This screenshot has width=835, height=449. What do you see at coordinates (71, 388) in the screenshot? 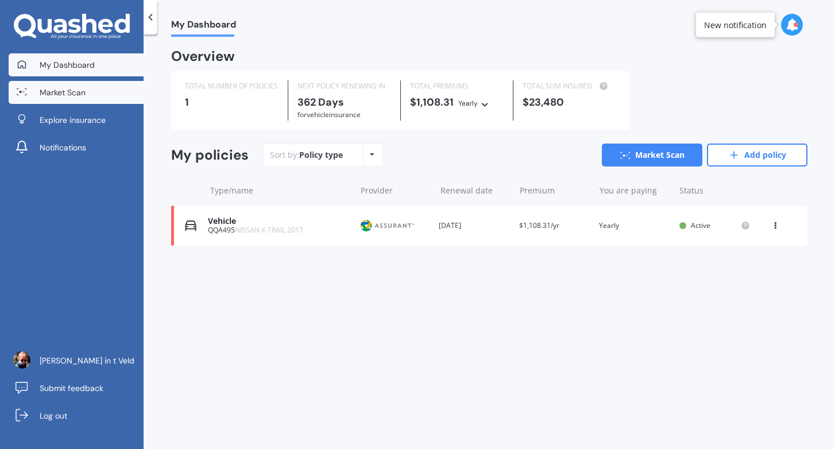
I see `span: Submit feedback` at bounding box center [71, 388].